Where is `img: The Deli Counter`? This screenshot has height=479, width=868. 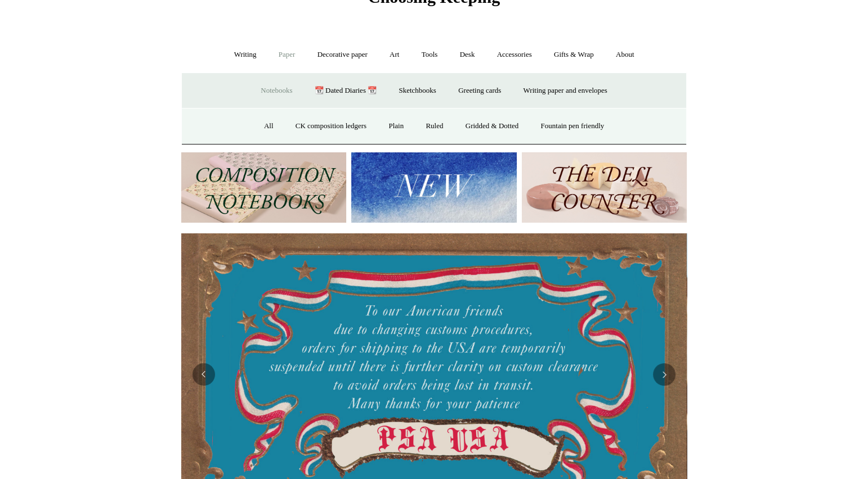
img: The Deli Counter is located at coordinates (604, 188).